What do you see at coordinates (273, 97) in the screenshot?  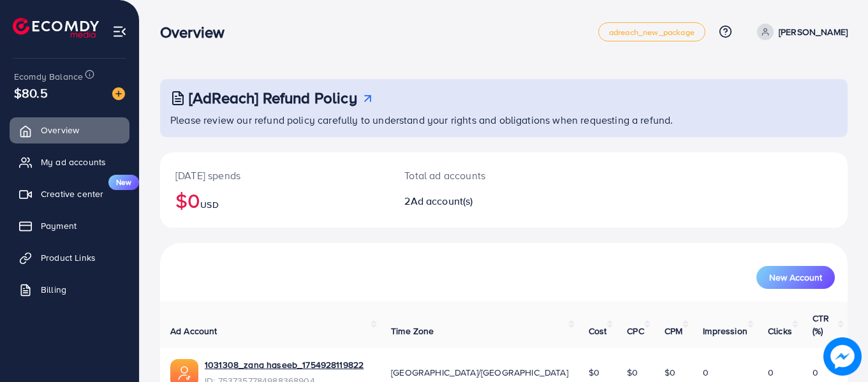 I see `h3: [AdReach] Refund Policy` at bounding box center [273, 97].